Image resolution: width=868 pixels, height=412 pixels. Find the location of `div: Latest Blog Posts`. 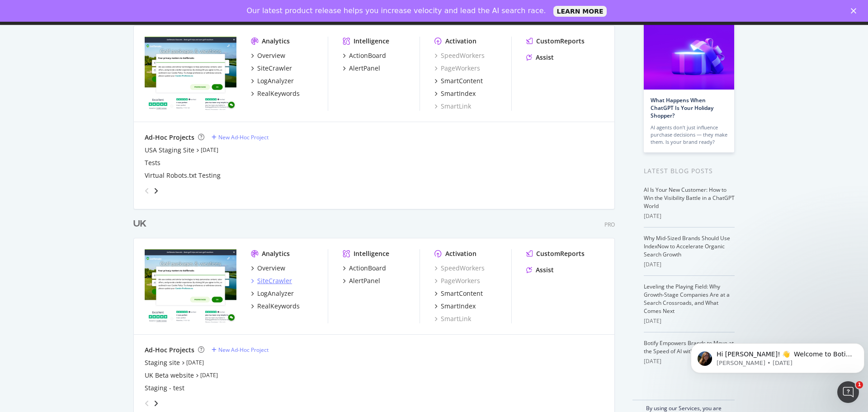

div: Latest Blog Posts is located at coordinates (689, 171).